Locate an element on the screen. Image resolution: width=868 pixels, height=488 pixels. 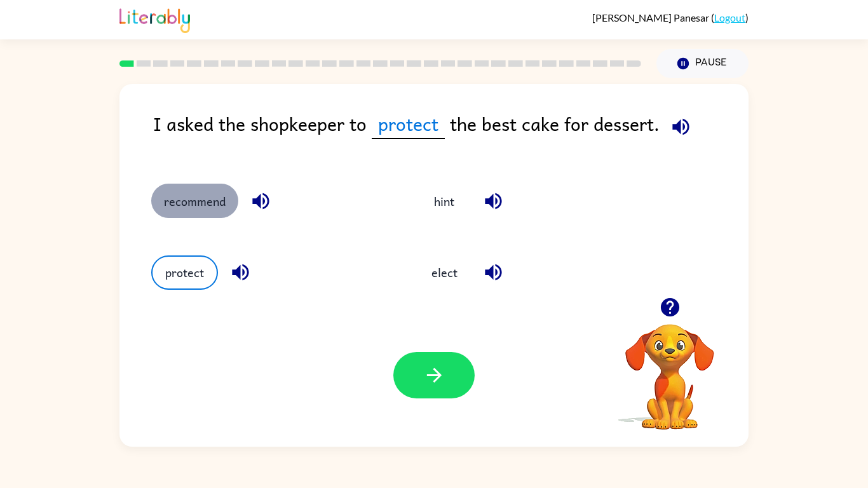
button: recommend is located at coordinates (194, 201).